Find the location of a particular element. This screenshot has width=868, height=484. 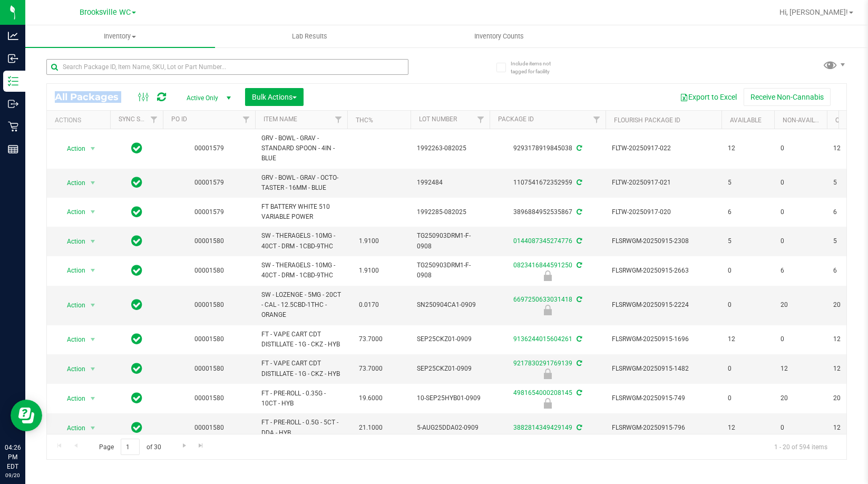

button: Export to Excel is located at coordinates (708, 97).